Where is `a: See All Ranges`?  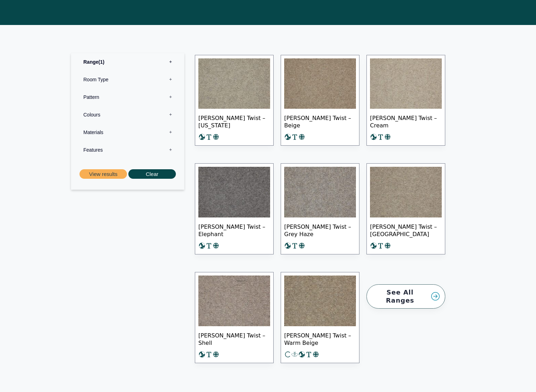 a: See All Ranges is located at coordinates (406, 296).